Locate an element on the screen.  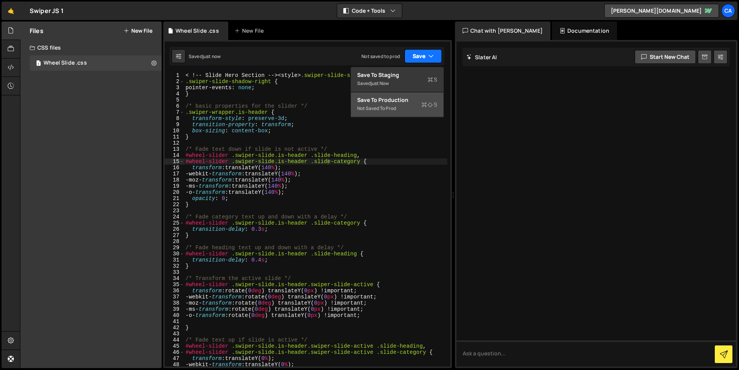
div: 42 is located at coordinates (174, 328).